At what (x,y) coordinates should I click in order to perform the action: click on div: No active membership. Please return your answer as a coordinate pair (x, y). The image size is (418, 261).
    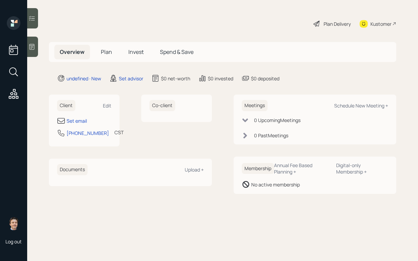
    Looking at the image, I should click on (275, 185).